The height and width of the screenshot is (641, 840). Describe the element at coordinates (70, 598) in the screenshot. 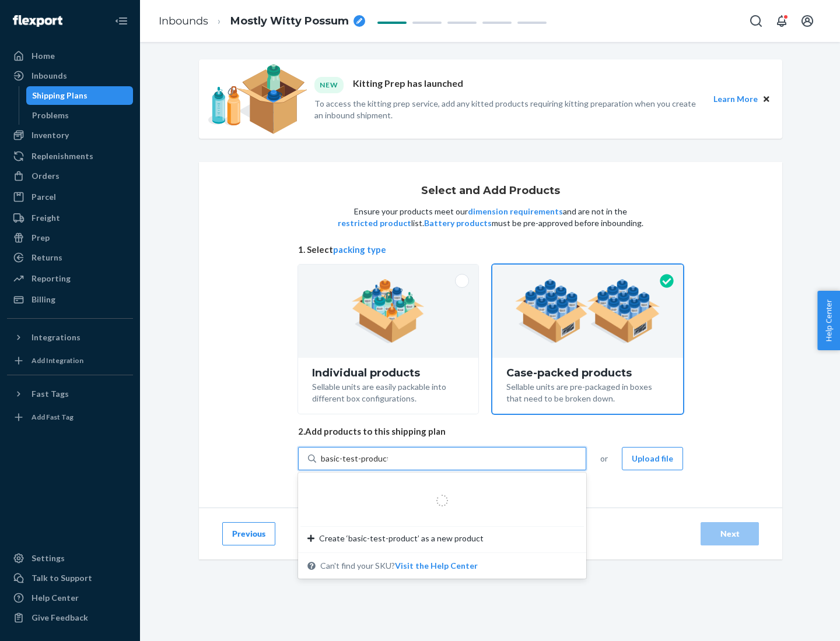

I see `a: Help Center` at that location.